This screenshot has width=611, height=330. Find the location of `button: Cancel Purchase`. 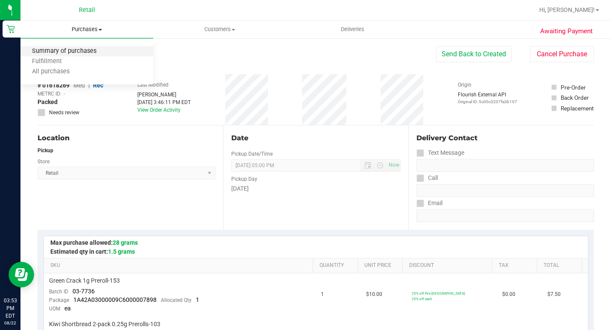

button: Cancel Purchase is located at coordinates (562, 54).